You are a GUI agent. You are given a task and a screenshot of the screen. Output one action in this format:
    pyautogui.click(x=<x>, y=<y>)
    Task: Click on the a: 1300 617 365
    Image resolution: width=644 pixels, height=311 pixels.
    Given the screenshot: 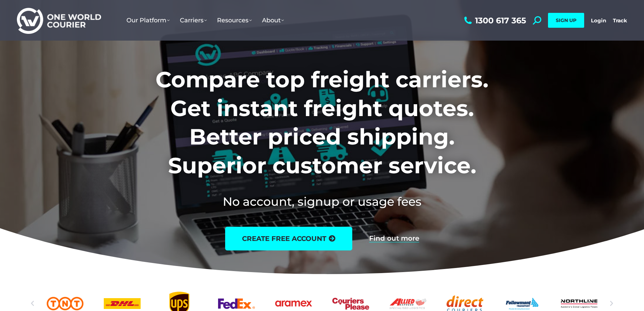 What is the action you would take?
    pyautogui.click(x=494, y=20)
    